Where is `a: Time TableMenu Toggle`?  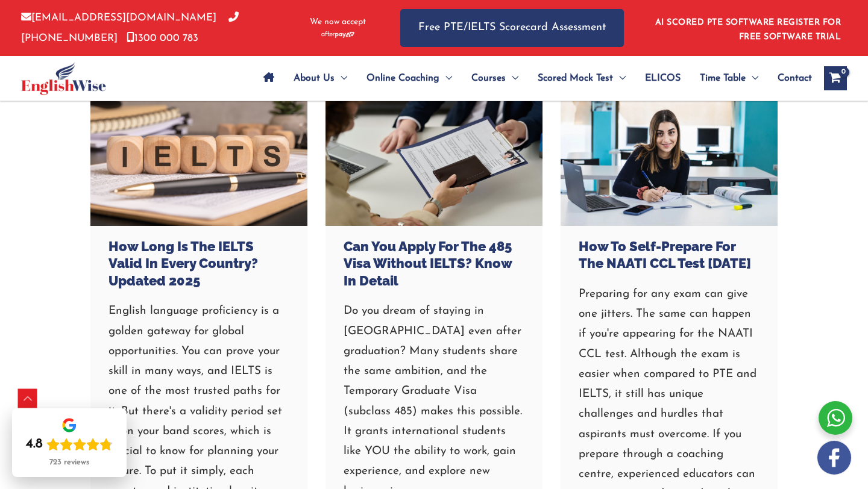
a: Time TableMenu Toggle is located at coordinates (729, 78).